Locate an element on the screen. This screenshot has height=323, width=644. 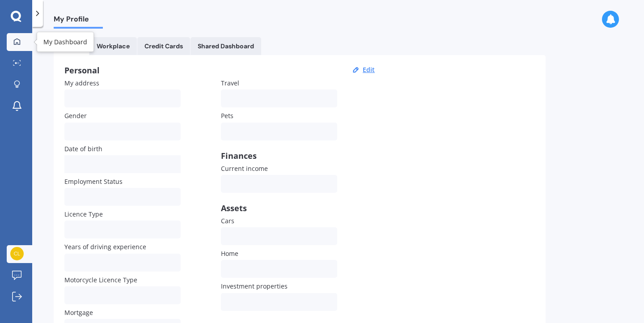
div: Workplace is located at coordinates (113, 46).